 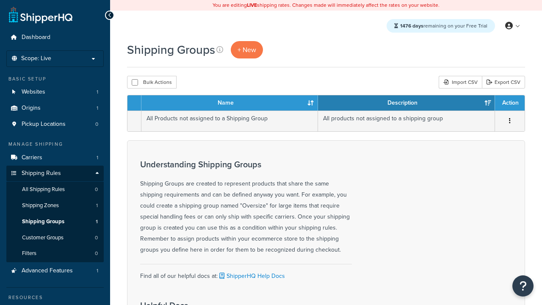 I want to click on a: Filters 0, so click(x=55, y=253).